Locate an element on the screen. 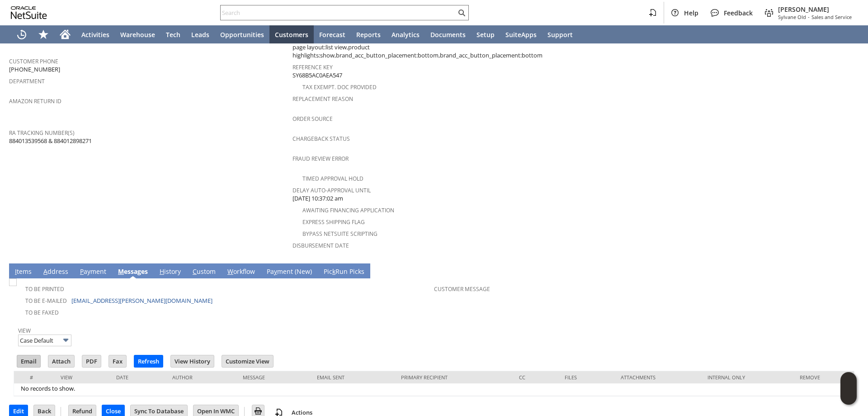  a: Address is located at coordinates (56, 272).